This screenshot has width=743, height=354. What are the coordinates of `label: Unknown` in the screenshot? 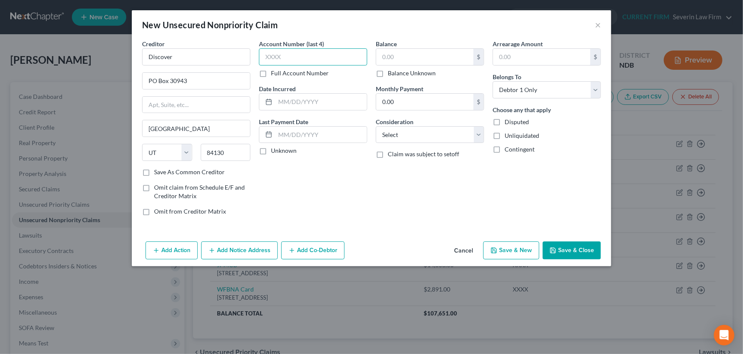 It's located at (284, 151).